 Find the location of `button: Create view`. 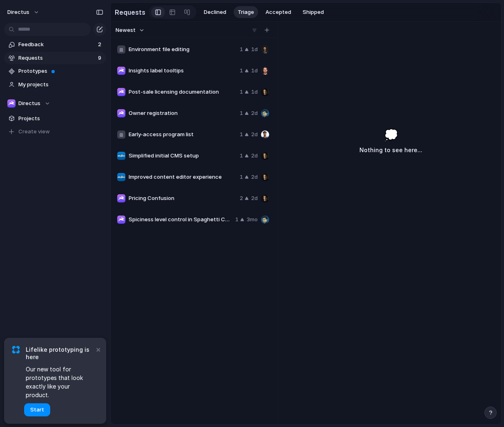

button: Create view is located at coordinates (55, 131).